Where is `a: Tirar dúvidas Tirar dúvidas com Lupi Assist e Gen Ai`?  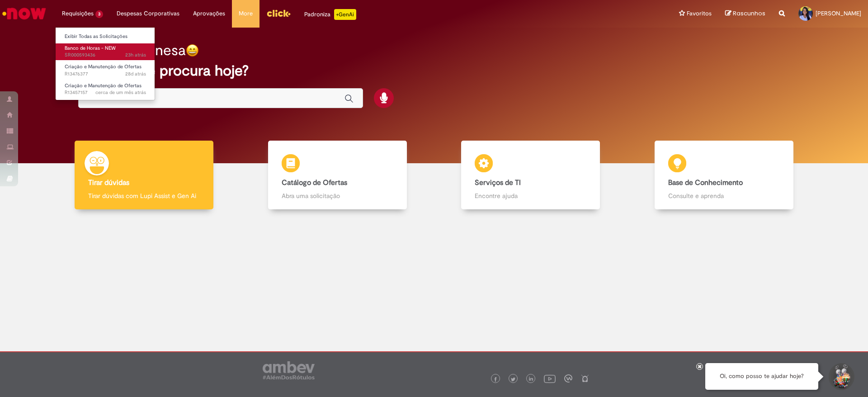
a: Tirar dúvidas Tirar dúvidas com Lupi Assist e Gen Ai is located at coordinates (144, 175).